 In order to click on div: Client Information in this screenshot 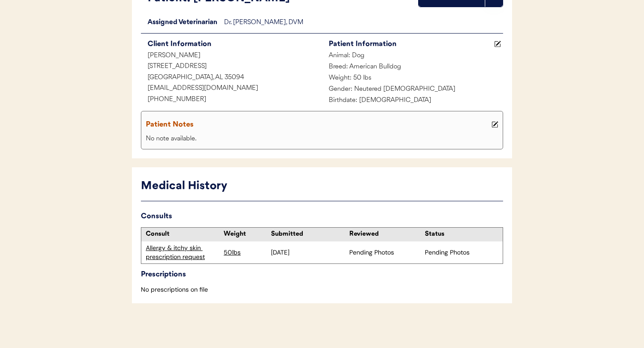, I will do `click(235, 44)`.